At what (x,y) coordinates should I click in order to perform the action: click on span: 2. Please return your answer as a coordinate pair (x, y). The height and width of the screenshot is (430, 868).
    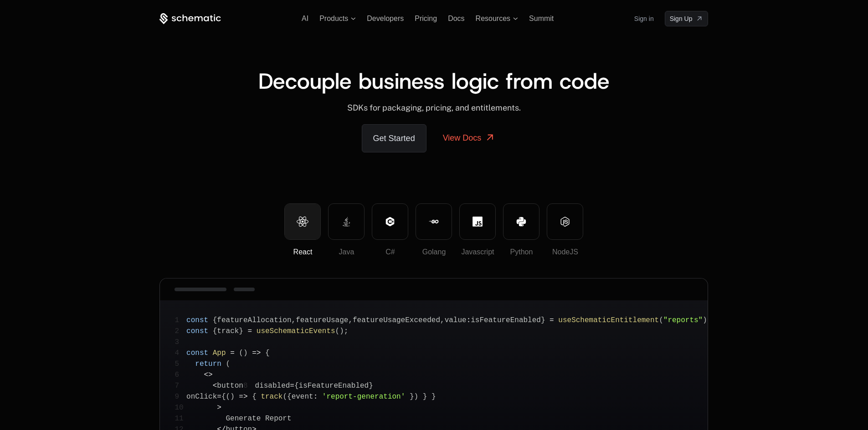
    Looking at the image, I should click on (181, 332).